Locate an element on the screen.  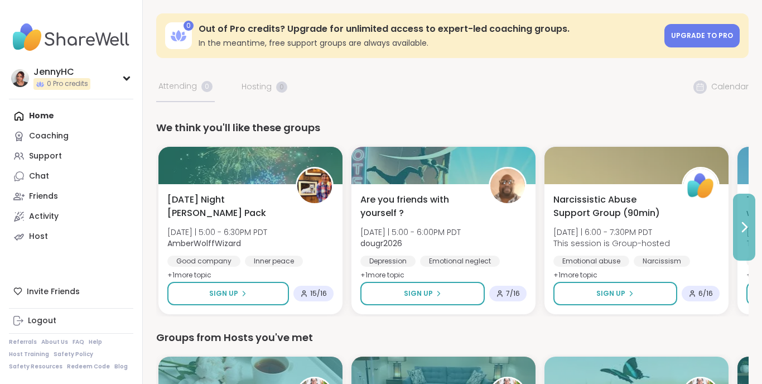
span: 0 Pro credits is located at coordinates (67, 84).